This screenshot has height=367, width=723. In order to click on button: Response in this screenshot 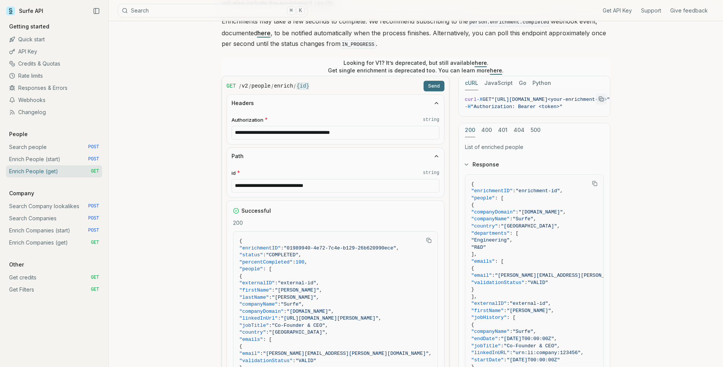, I will do `click(534, 165)`.